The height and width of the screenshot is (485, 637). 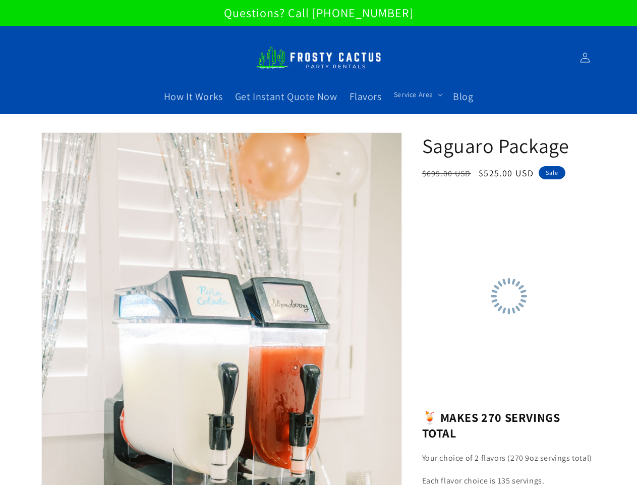 What do you see at coordinates (507, 457) in the screenshot?
I see `span: Your choice of 2 flavors (270 9oz servings total)` at bounding box center [507, 457].